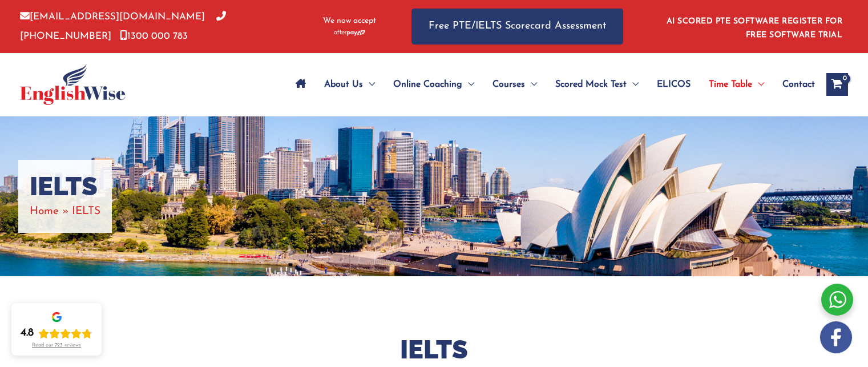 This screenshot has width=868, height=367. What do you see at coordinates (731, 85) in the screenshot?
I see `span: Time Table` at bounding box center [731, 85].